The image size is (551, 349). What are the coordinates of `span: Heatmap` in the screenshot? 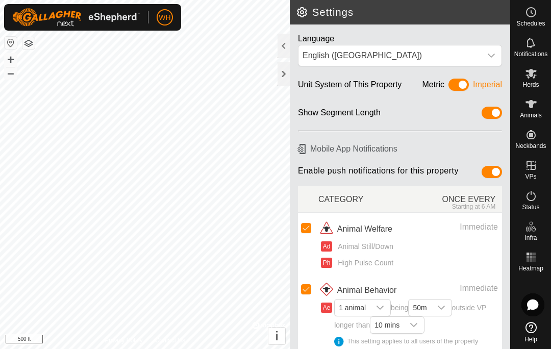 It's located at (531, 268).